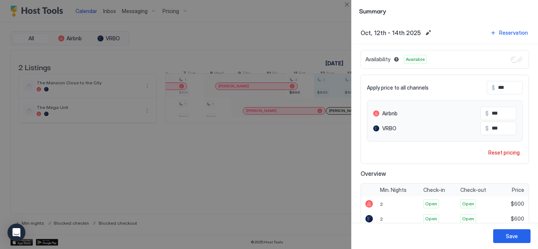 Image resolution: width=538 pixels, height=249 pixels. What do you see at coordinates (389, 129) in the screenshot?
I see `span: VRBO` at bounding box center [389, 129].